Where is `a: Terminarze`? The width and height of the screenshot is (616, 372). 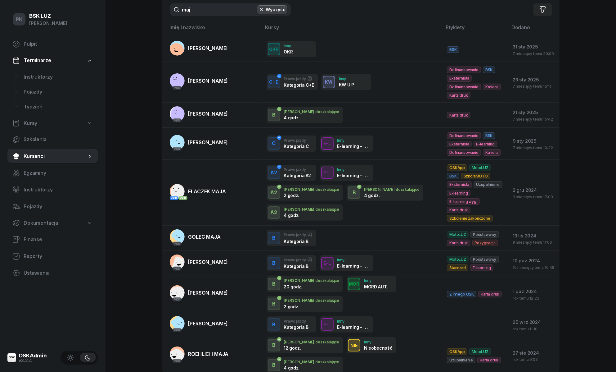 a: Terminarze is located at coordinates (52, 61).